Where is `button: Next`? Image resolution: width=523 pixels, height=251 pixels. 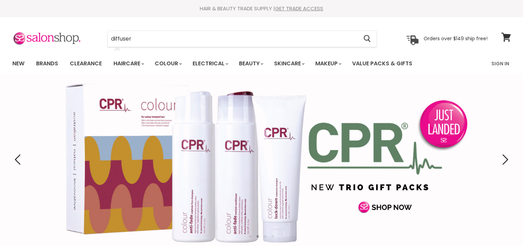 button: Next is located at coordinates (504, 160).